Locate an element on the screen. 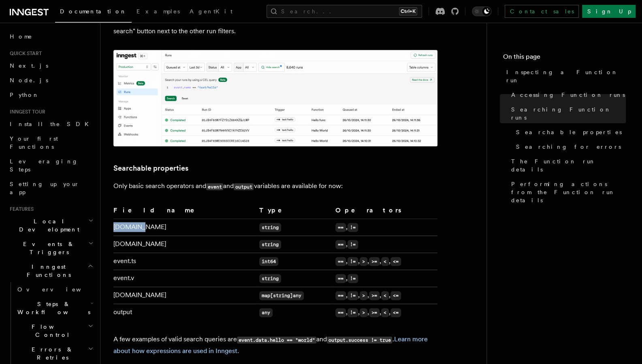 This screenshot has height=364, width=642. span: Events & Triggers is located at coordinates (47, 248).